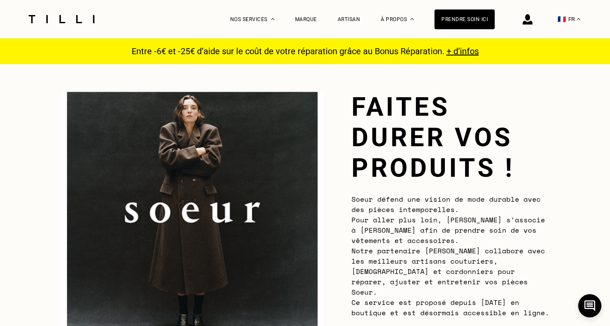 The height and width of the screenshot is (326, 610). Describe the element at coordinates (528, 19) in the screenshot. I see `img: icône connexion` at that location.